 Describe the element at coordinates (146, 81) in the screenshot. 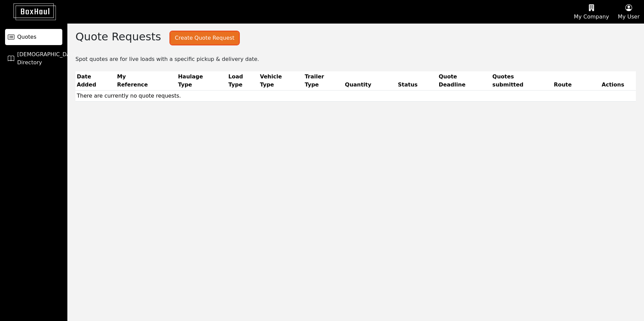

I see `th: My Reference` at that location.